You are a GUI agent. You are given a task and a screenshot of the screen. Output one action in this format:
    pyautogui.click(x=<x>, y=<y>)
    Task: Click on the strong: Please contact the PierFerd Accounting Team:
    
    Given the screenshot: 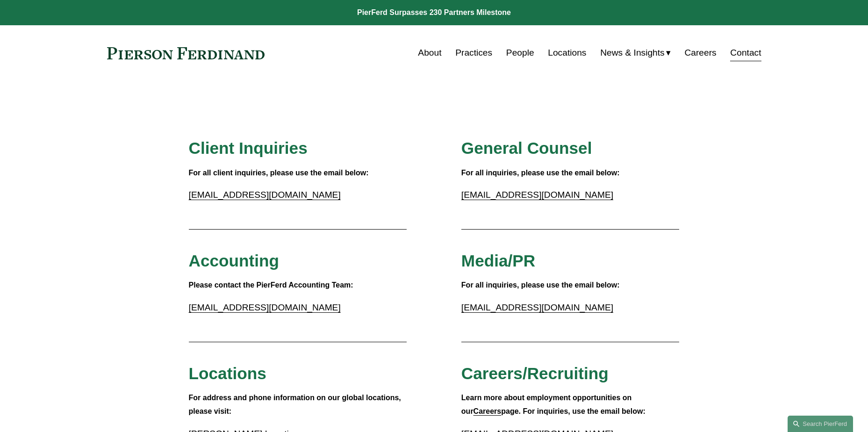 What is the action you would take?
    pyautogui.click(x=271, y=285)
    